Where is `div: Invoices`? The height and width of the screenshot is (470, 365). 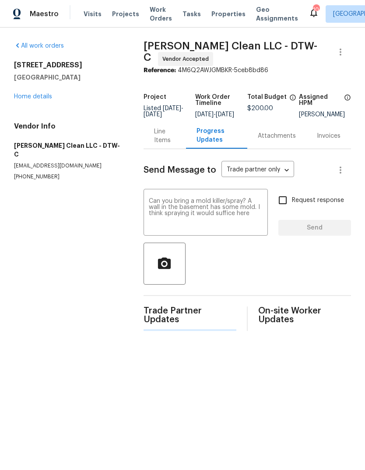
div: Invoices is located at coordinates (328, 136).